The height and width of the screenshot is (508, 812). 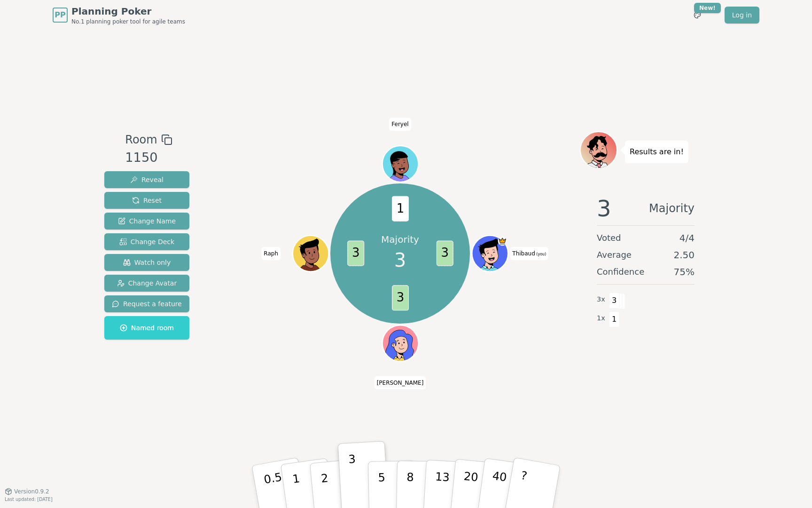 I want to click on button: Click to change your avatar, so click(x=489, y=254).